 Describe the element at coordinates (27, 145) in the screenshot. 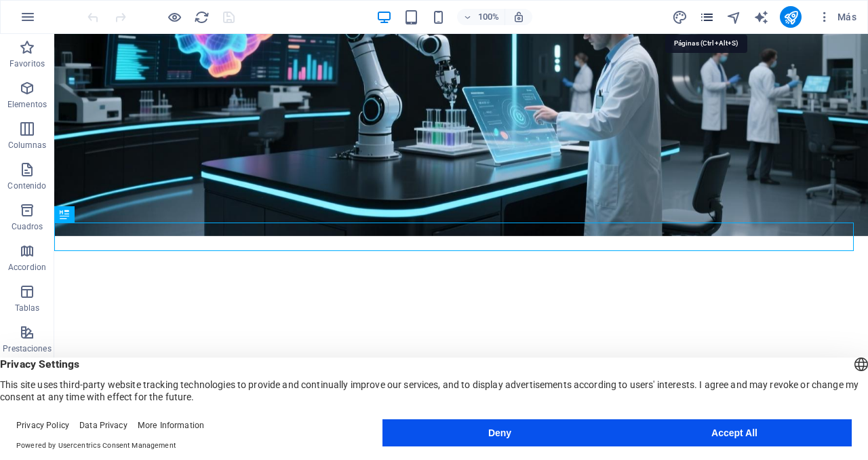

I see `p: Columnas` at that location.